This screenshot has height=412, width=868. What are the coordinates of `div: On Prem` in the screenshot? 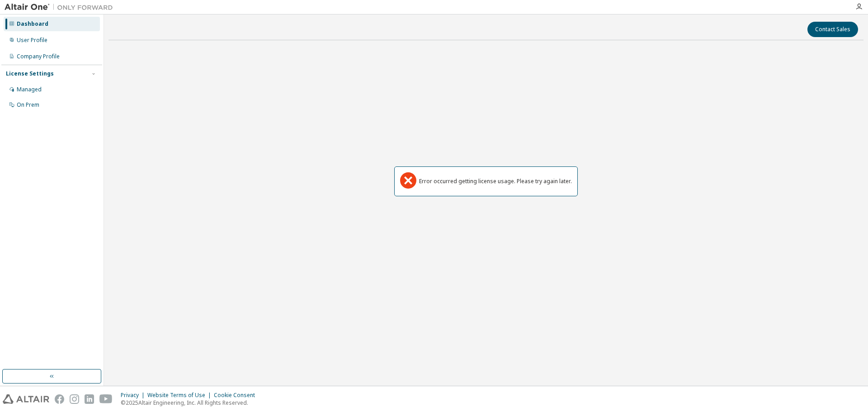 It's located at (28, 105).